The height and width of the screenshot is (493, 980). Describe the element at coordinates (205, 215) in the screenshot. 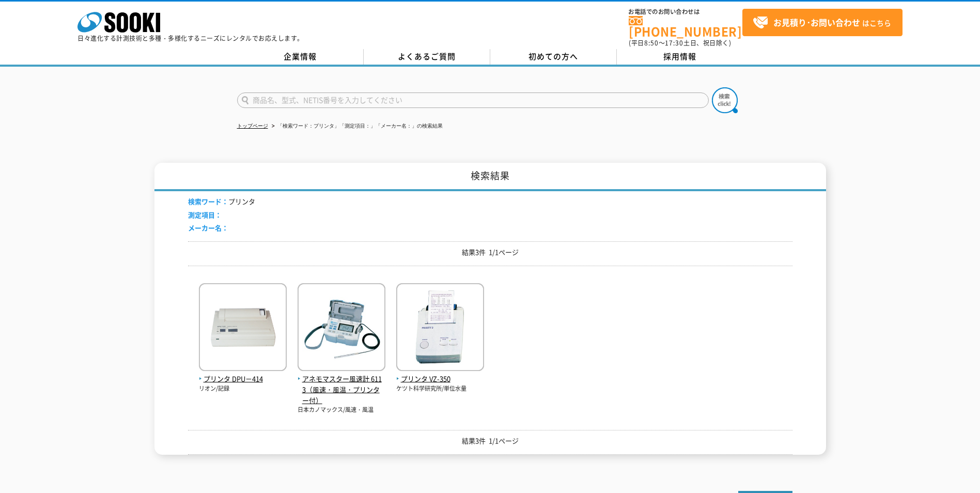

I see `span: 測定項目：` at that location.